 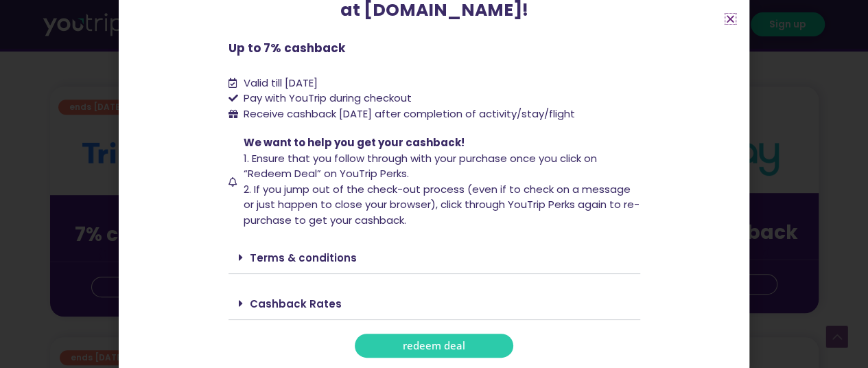 I want to click on a: Terms & conditions, so click(x=303, y=258).